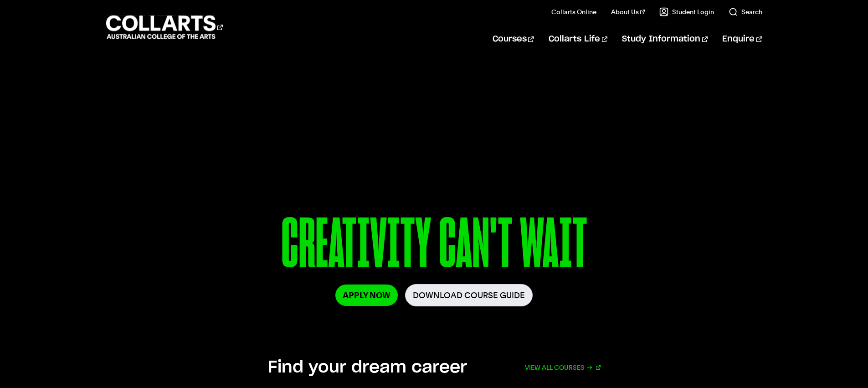  What do you see at coordinates (368, 368) in the screenshot?
I see `h2: Find your dream career` at bounding box center [368, 368].